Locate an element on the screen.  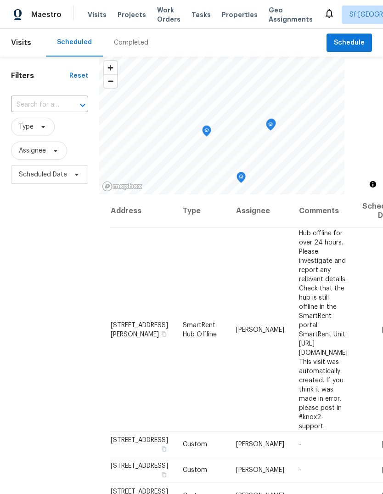
th: Type is located at coordinates (202, 211).